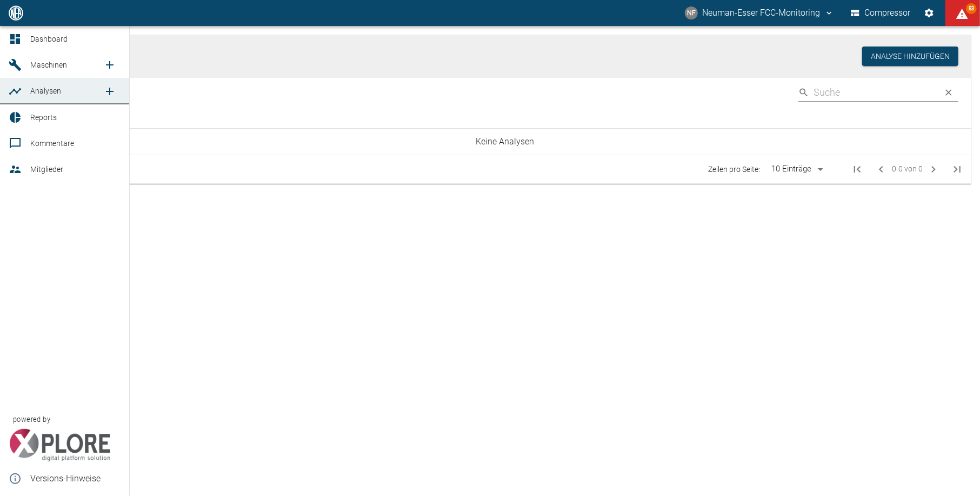  I want to click on a: new /machines, so click(110, 65).